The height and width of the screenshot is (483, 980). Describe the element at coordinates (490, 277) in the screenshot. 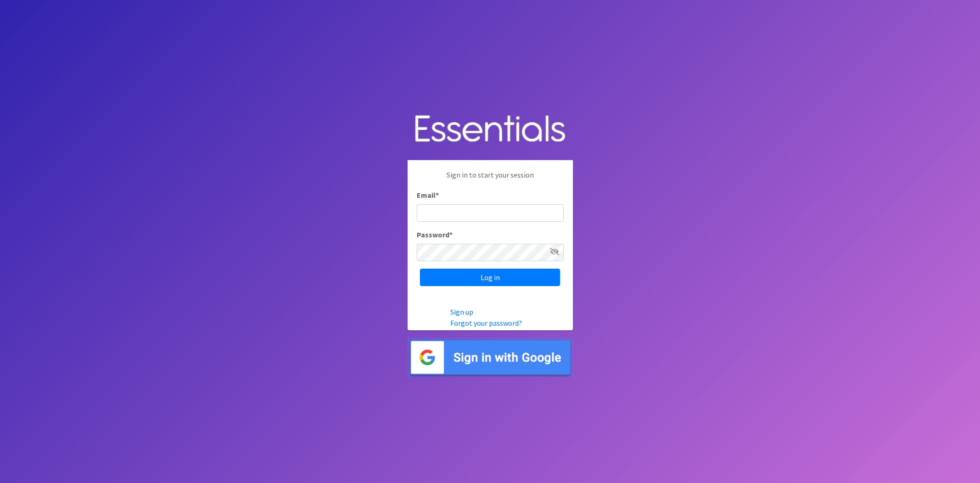

I see `input: Log in` at that location.